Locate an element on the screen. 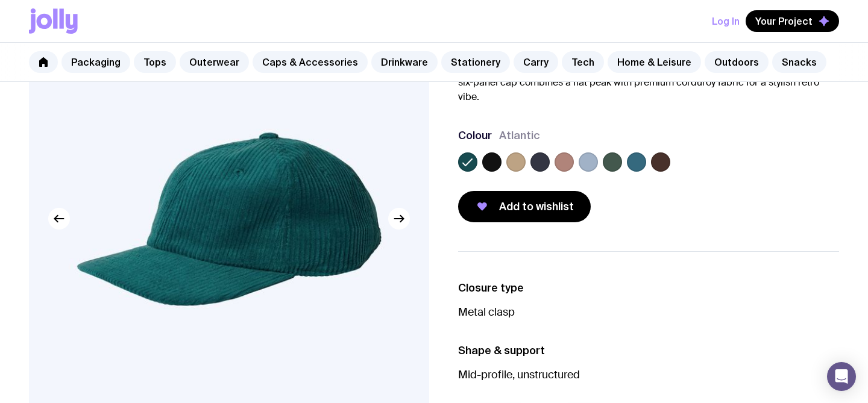 The image size is (868, 403). h3: Closure type is located at coordinates (649, 288).